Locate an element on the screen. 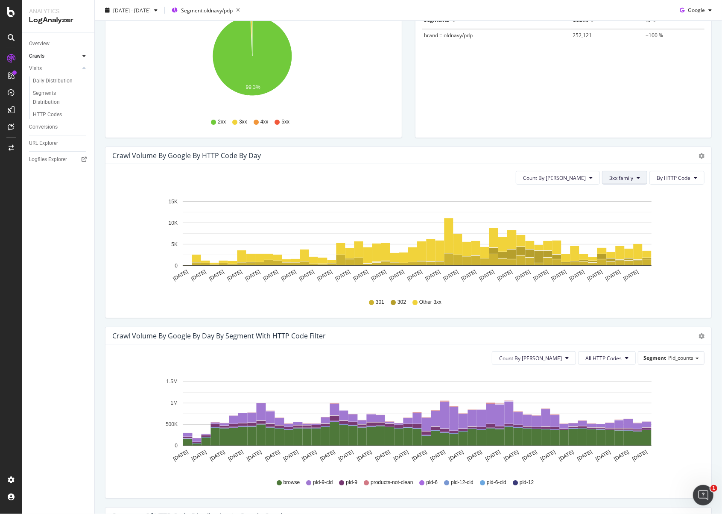 This screenshot has height=514, width=722. a: URL Explorer is located at coordinates (59, 143).